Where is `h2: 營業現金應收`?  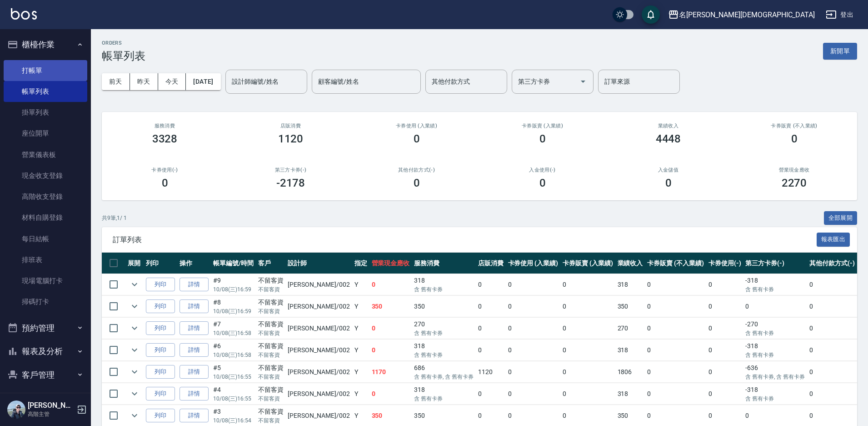 h2: 營業現金應收 is located at coordinates (794, 169).